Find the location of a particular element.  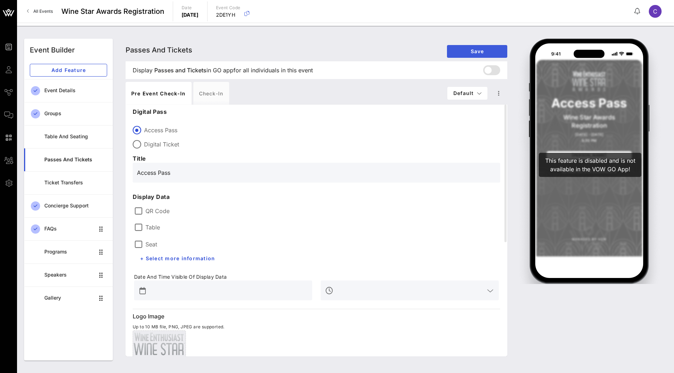

span: Default is located at coordinates (467, 93).